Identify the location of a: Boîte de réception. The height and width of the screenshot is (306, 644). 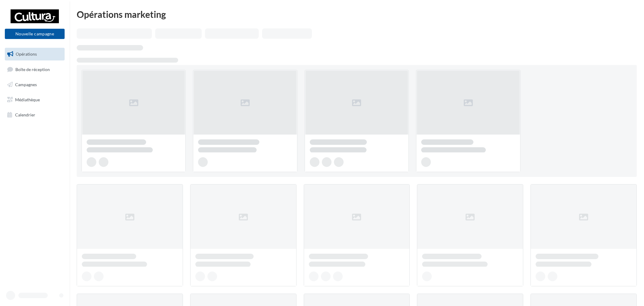
(35, 69).